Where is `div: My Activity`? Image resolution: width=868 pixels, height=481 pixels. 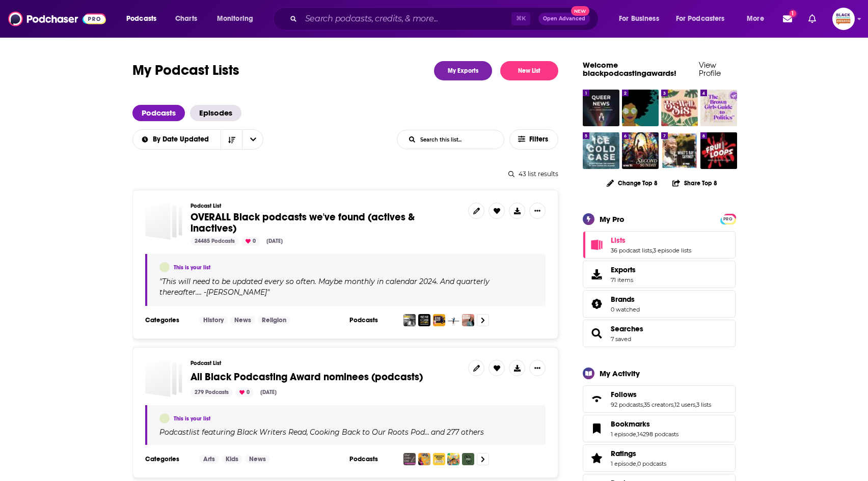
div: My Activity is located at coordinates (620, 373).